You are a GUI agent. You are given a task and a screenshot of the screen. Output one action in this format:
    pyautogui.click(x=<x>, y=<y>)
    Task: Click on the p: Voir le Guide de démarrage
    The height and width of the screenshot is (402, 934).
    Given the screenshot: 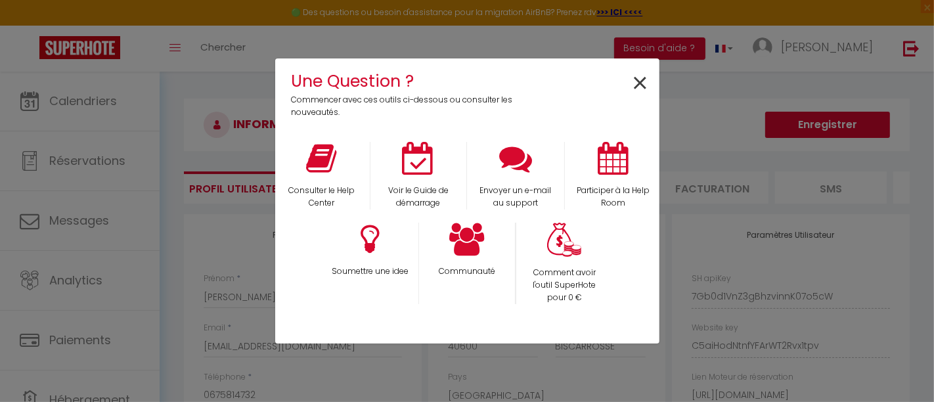 What is the action you would take?
    pyautogui.click(x=419, y=197)
    